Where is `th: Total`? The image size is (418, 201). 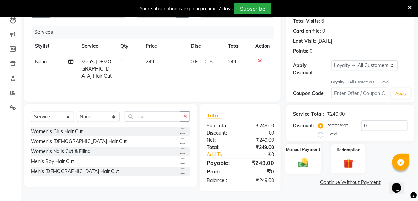
th: Total is located at coordinates (238, 46).